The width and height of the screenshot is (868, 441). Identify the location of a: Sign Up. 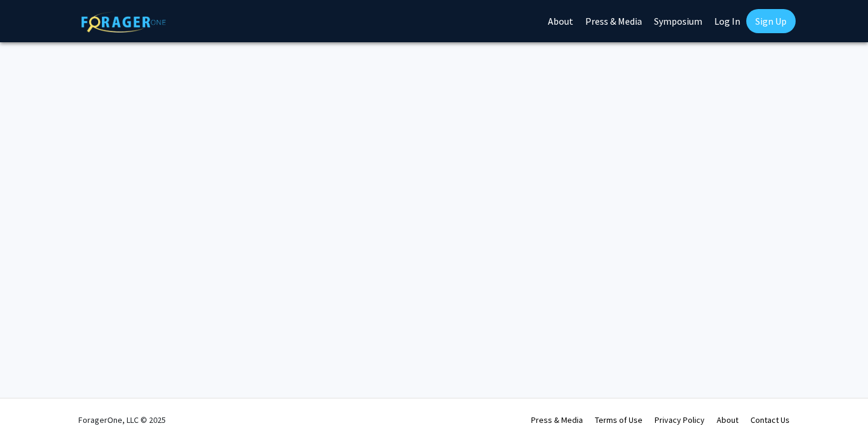
(771, 21).